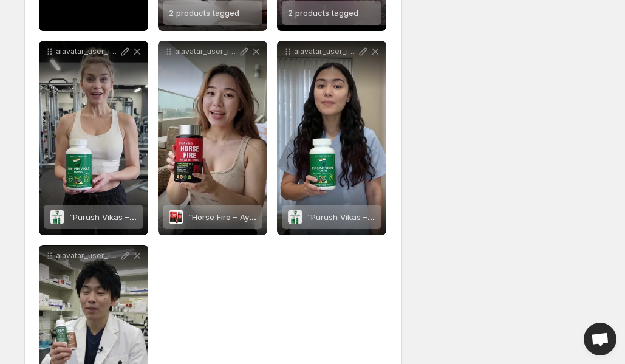 Image resolution: width=625 pixels, height=364 pixels. What do you see at coordinates (93, 138) in the screenshot?
I see `div: aiavatar_user_instant_model_wePesiJaSq8JFN1VQZm4_56231b9fba5149a8b24ea596054d3a6f_result_85dc5ae4...` at bounding box center [93, 138].